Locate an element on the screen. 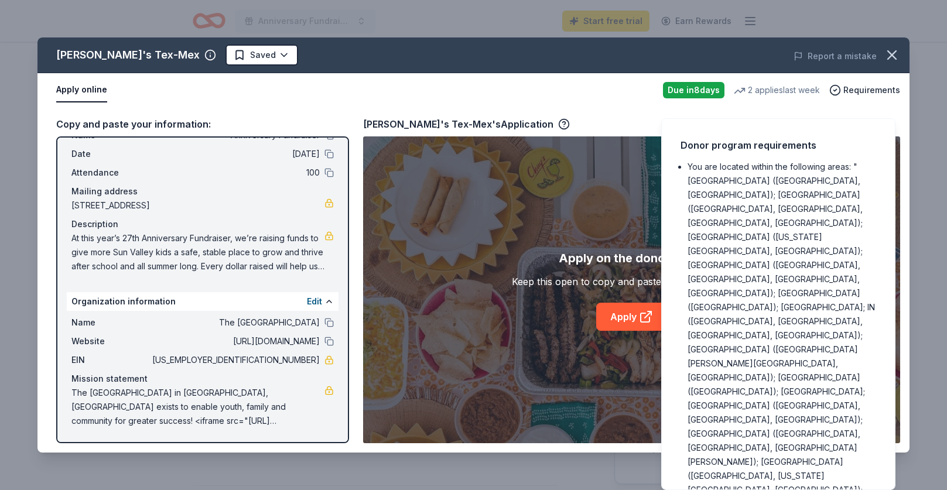  div: Due in 8 days is located at coordinates (693, 90).